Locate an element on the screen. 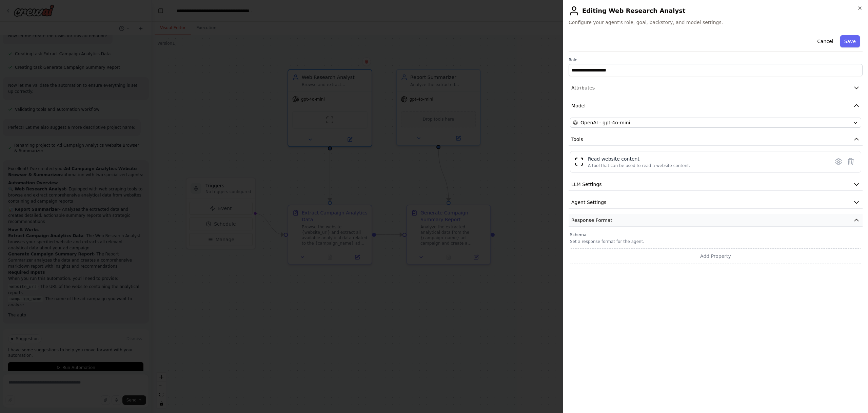 The height and width of the screenshot is (413, 868). button: Agent Settings is located at coordinates (716, 202).